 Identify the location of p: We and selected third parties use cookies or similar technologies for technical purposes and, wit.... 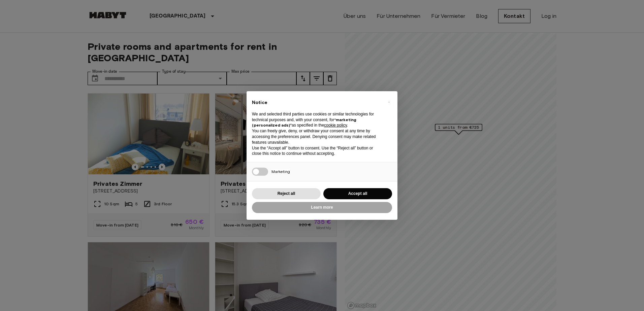
(317, 120).